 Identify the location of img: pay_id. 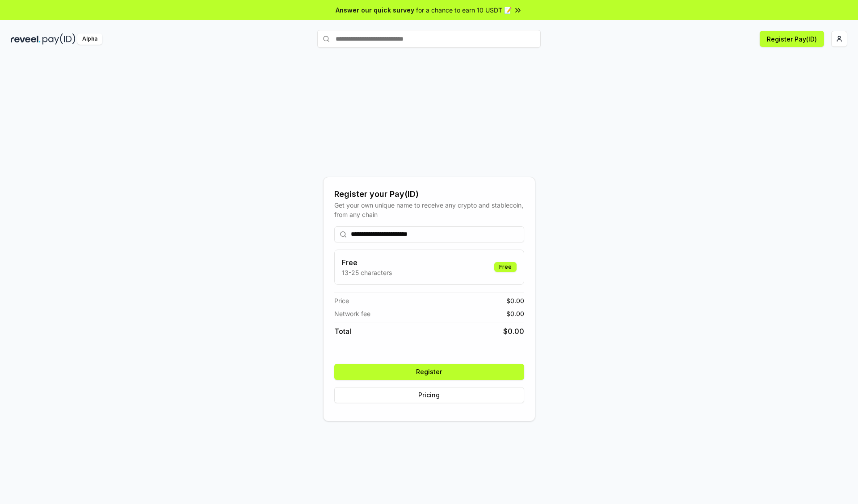
(59, 39).